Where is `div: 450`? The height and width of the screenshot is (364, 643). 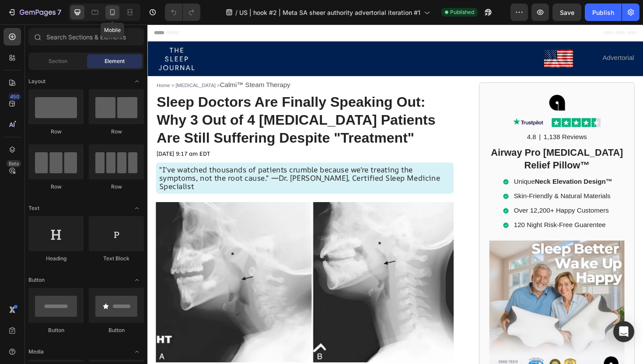 div: 450 is located at coordinates (15, 97).